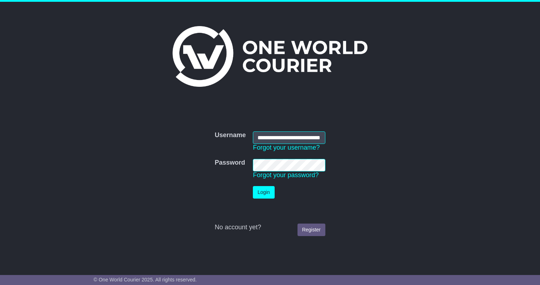  What do you see at coordinates (264, 192) in the screenshot?
I see `button: Login` at bounding box center [264, 192].